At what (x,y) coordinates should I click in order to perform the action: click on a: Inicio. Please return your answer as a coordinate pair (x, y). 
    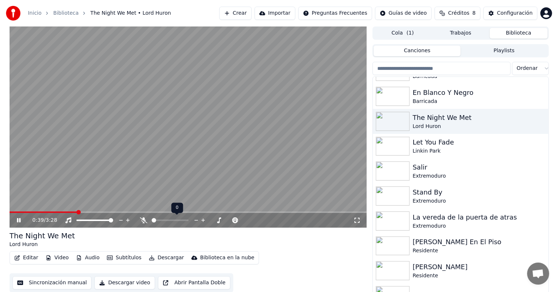
    Looking at the image, I should click on (35, 13).